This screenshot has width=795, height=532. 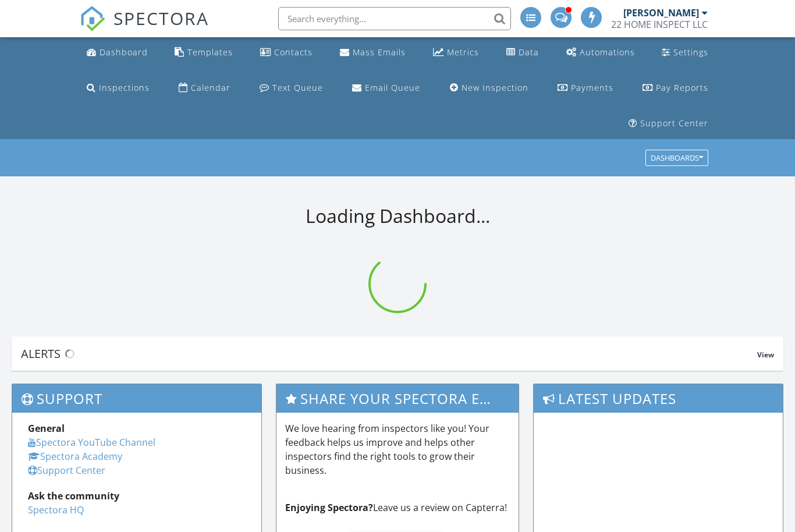 What do you see at coordinates (660, 25) in the screenshot?
I see `div: 22 HOME INSPECT LLC` at bounding box center [660, 25].